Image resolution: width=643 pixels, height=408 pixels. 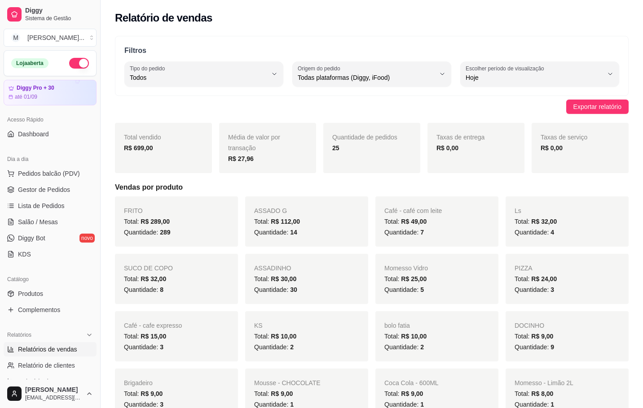 What do you see at coordinates (50, 134) in the screenshot?
I see `a: Dashboard` at bounding box center [50, 134].